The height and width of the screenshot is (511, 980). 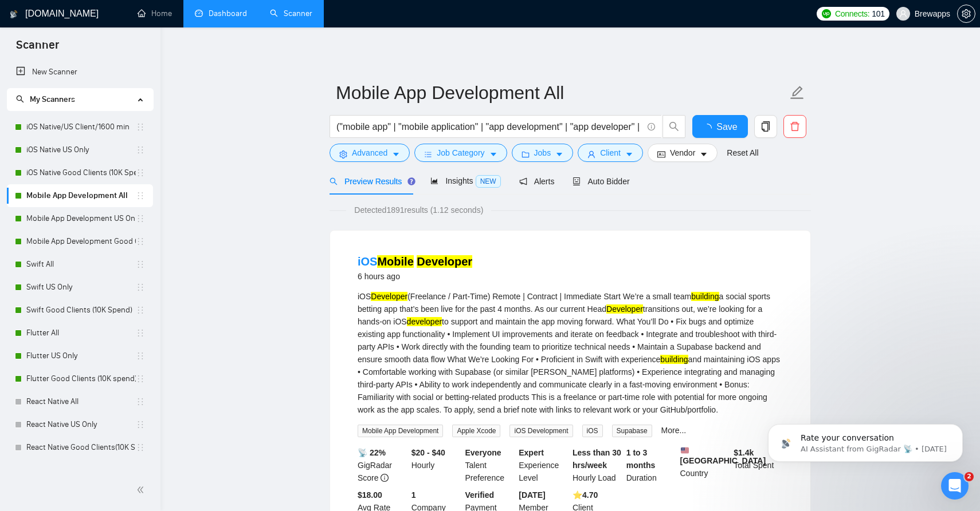 What do you see at coordinates (651, 466) in the screenshot?
I see `div: Duration` at bounding box center [651, 466].